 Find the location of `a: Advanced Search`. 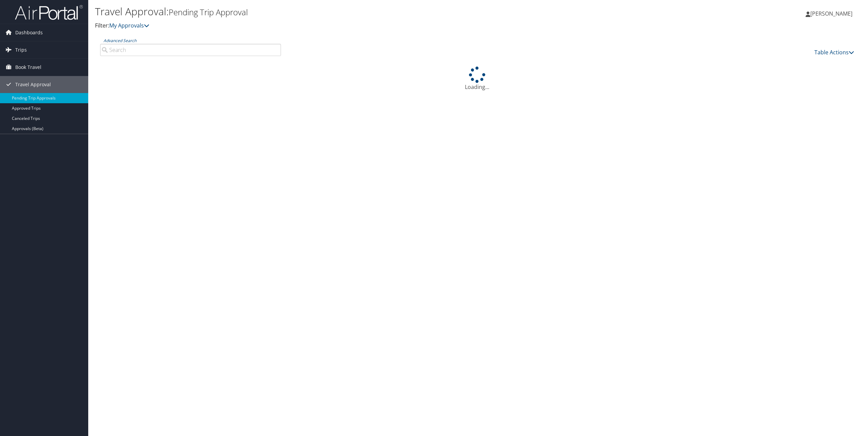

a: Advanced Search is located at coordinates (120, 40).